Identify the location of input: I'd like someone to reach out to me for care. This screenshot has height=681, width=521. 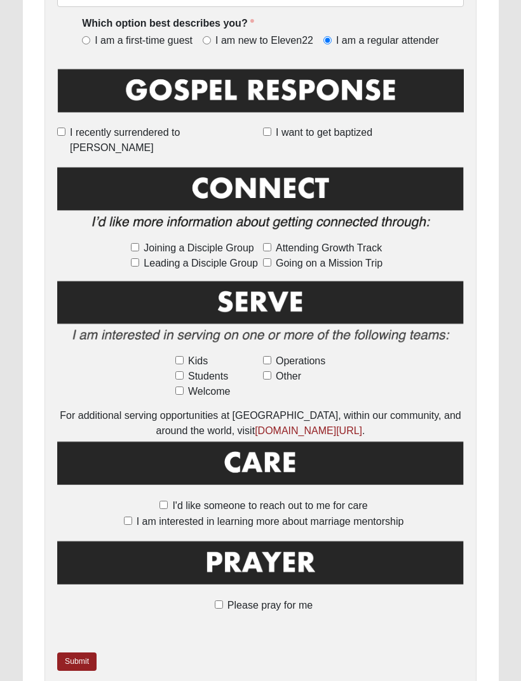
(163, 505).